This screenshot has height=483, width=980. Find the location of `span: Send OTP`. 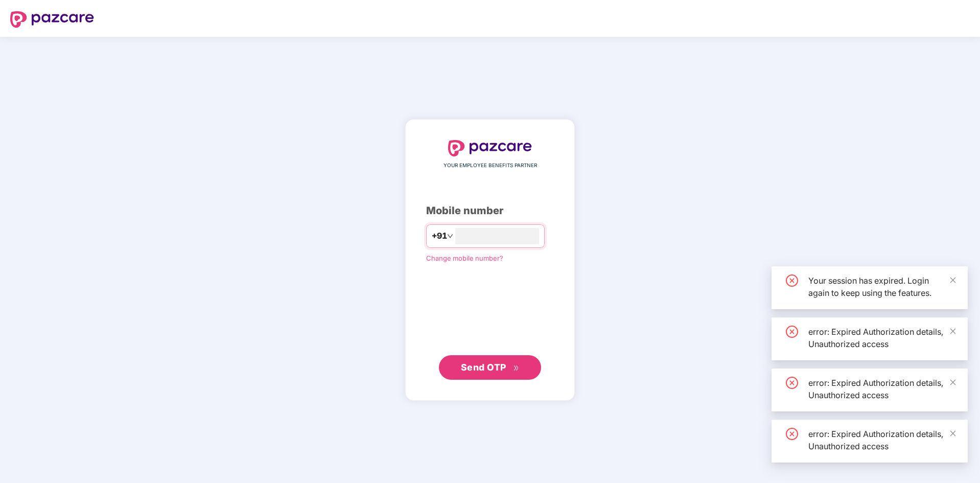

span: Send OTP is located at coordinates (484, 367).